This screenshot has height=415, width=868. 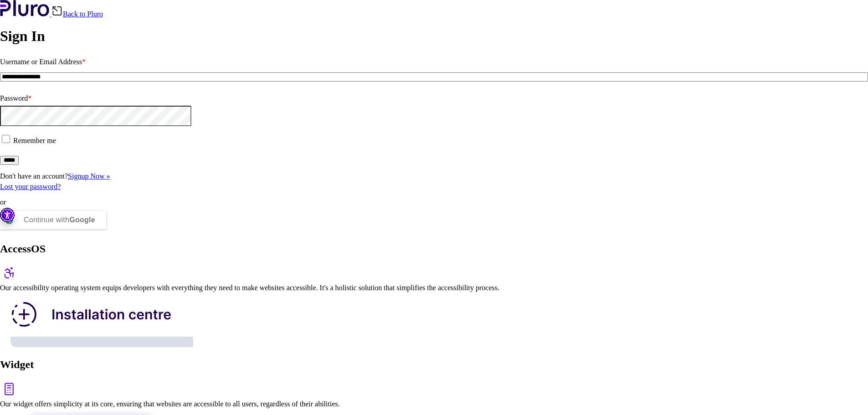 I want to click on a: Back to Pluro, so click(x=77, y=13).